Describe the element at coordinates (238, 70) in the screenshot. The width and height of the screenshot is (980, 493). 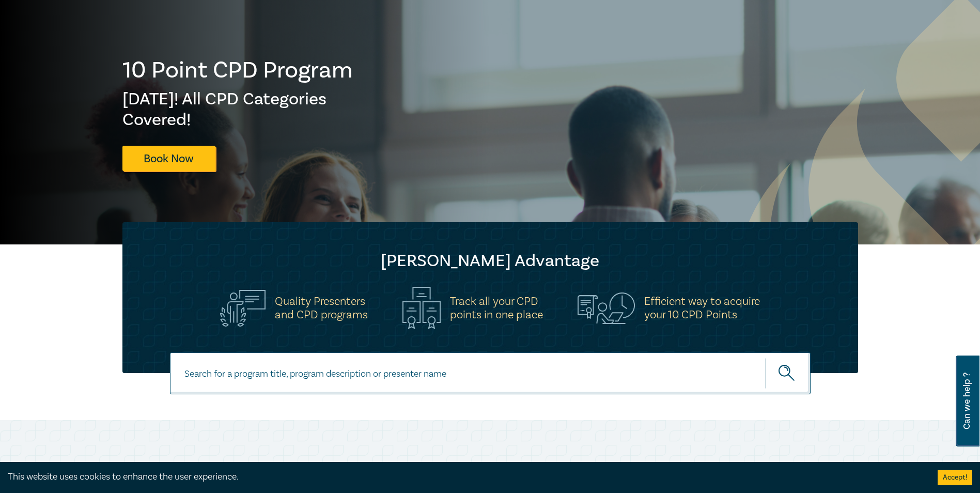
I see `h1: 10 Point CPD Program` at that location.